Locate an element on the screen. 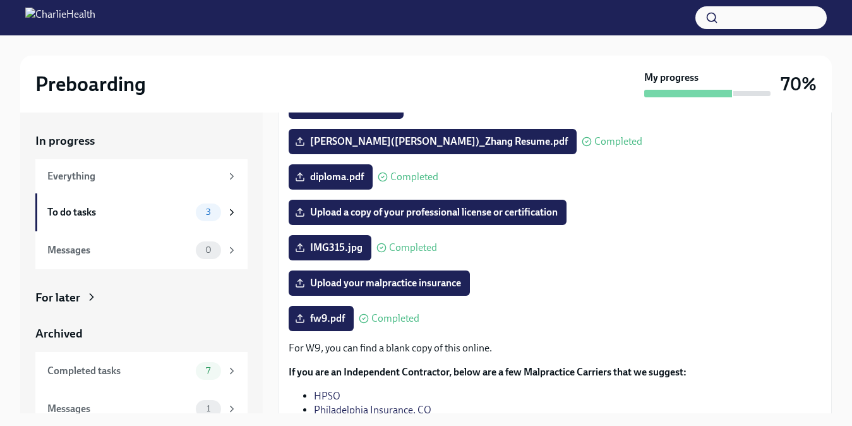 The image size is (852, 426). div: For later is located at coordinates (57, 297).